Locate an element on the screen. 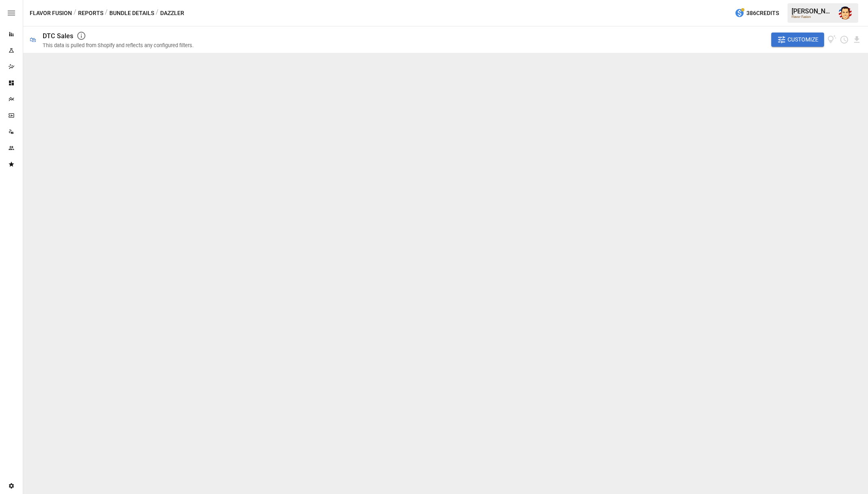  button: Austin Gardner-Smith is located at coordinates (845, 13).